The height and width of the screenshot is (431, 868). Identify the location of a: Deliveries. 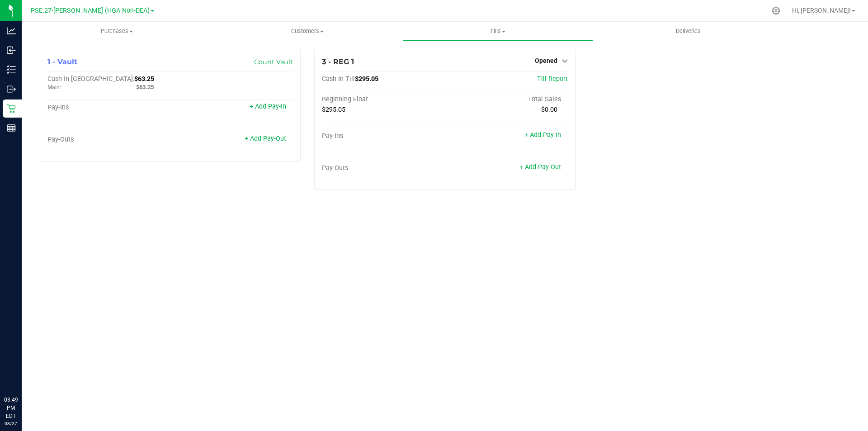
(688, 31).